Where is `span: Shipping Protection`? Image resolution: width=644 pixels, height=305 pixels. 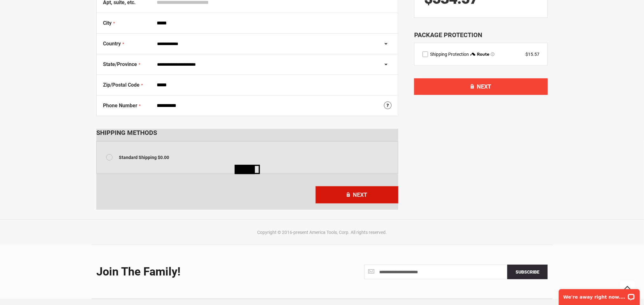 span: Shipping Protection is located at coordinates (449, 54).